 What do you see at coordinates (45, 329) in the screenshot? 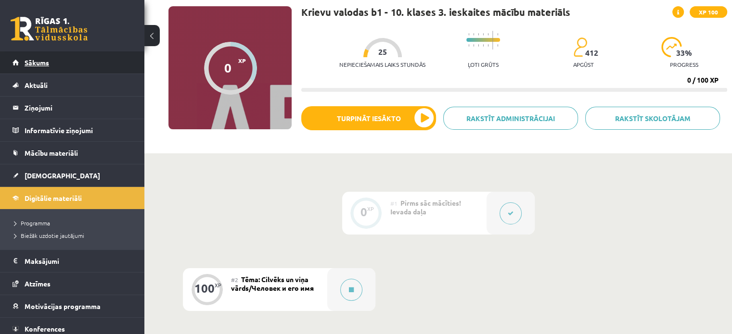
I see `span: Konferences` at bounding box center [45, 329].